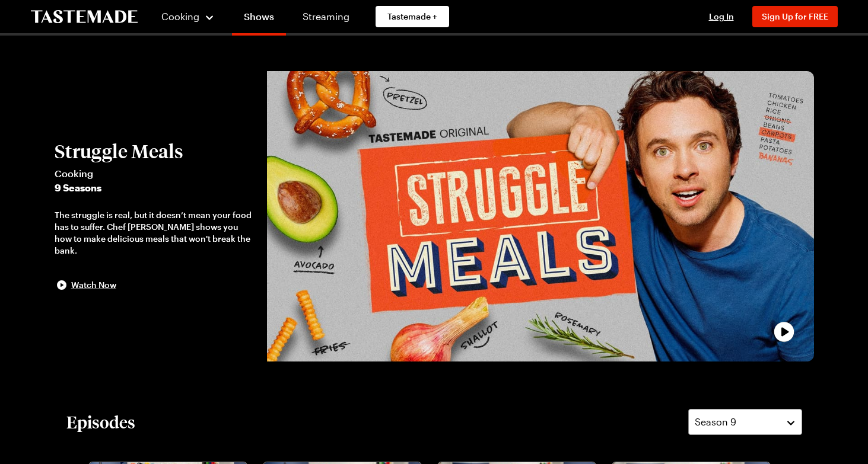 This screenshot has height=464, width=868. Describe the element at coordinates (101, 422) in the screenshot. I see `h2: Episodes` at that location.